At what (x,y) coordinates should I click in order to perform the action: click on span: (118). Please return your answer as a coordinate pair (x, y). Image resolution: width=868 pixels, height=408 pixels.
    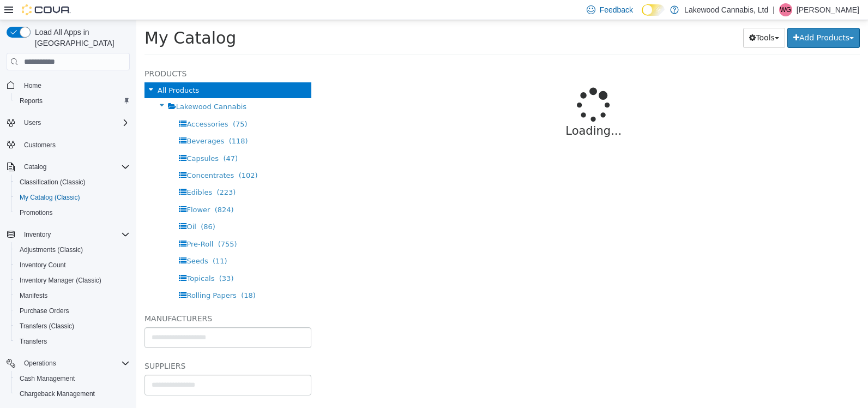
    Looking at the image, I should click on (102, 121).